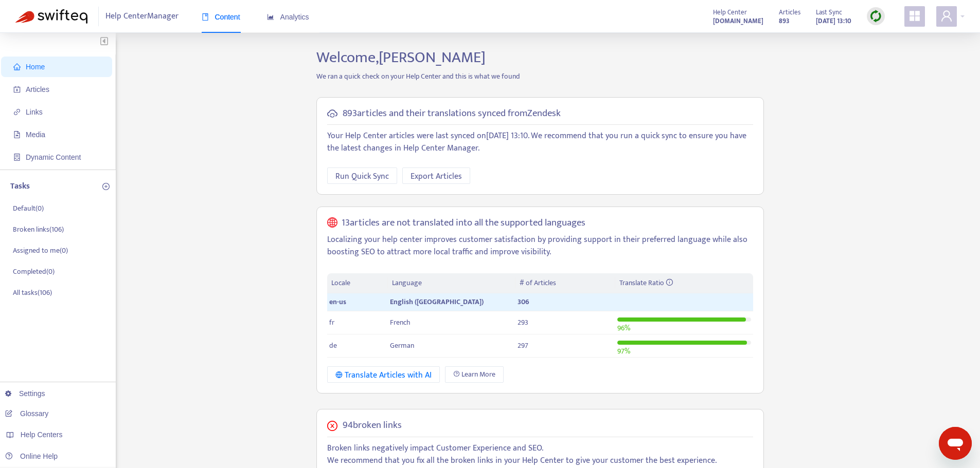 The image size is (980, 468). Describe the element at coordinates (437, 177) in the screenshot. I see `span: Export Articles` at that location.